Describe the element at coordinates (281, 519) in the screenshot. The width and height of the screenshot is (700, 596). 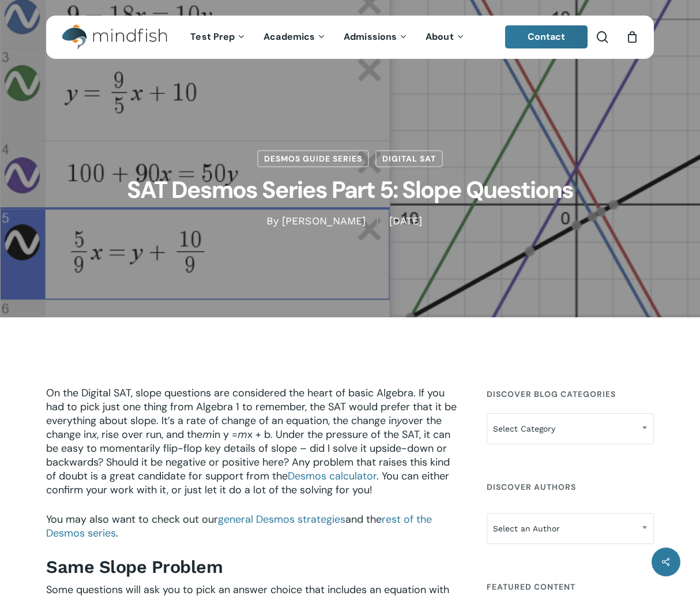
I see `a: general Desmos strategies` at that location.